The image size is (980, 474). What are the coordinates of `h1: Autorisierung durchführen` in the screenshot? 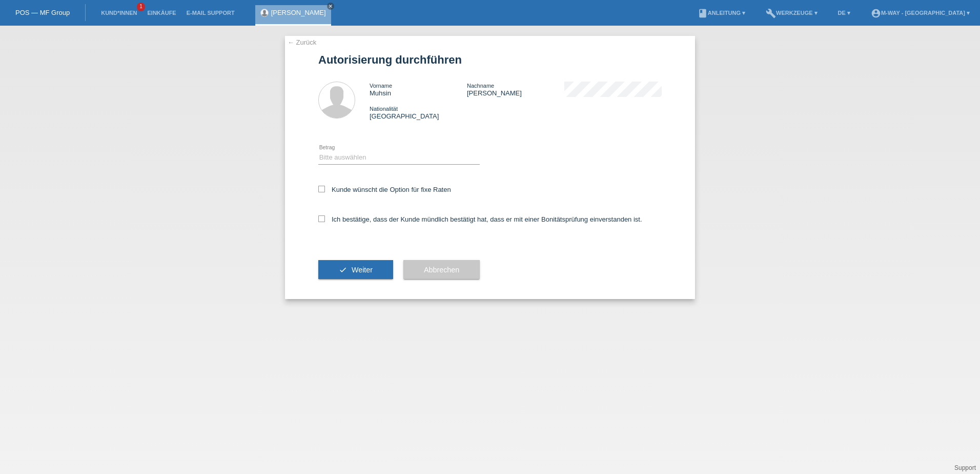 It's located at (490, 59).